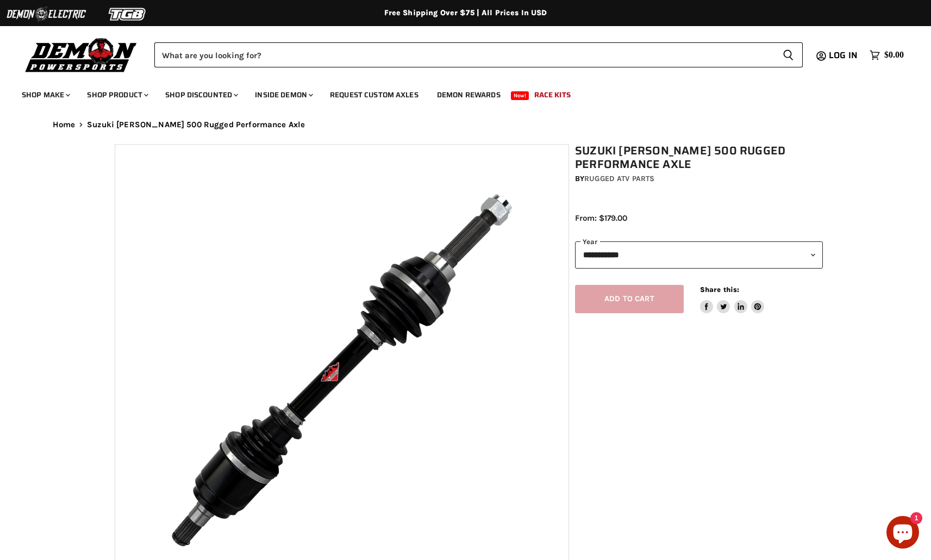 The image size is (931, 560). What do you see at coordinates (894, 55) in the screenshot?
I see `span: $0.00` at bounding box center [894, 55].